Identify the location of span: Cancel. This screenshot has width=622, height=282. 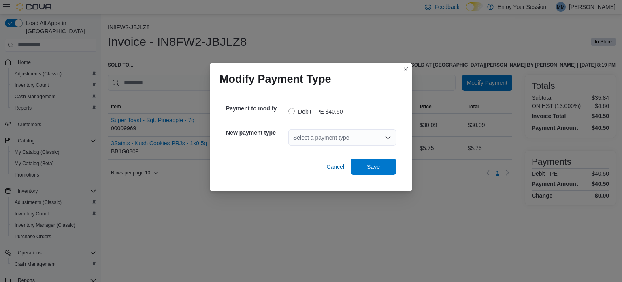
(335, 166).